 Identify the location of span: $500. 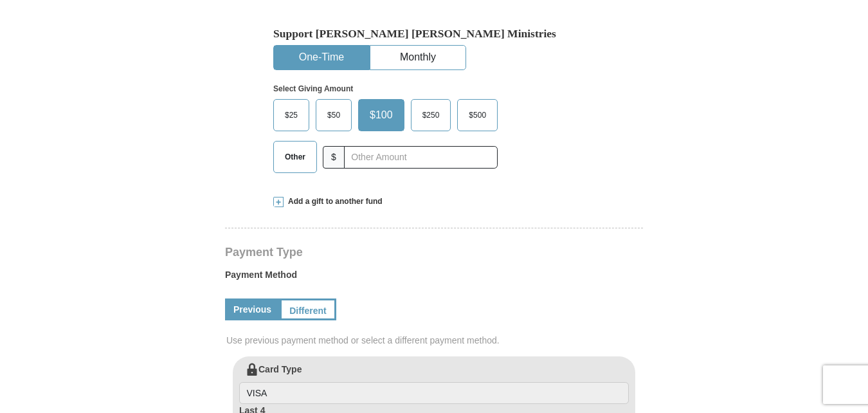
(477, 115).